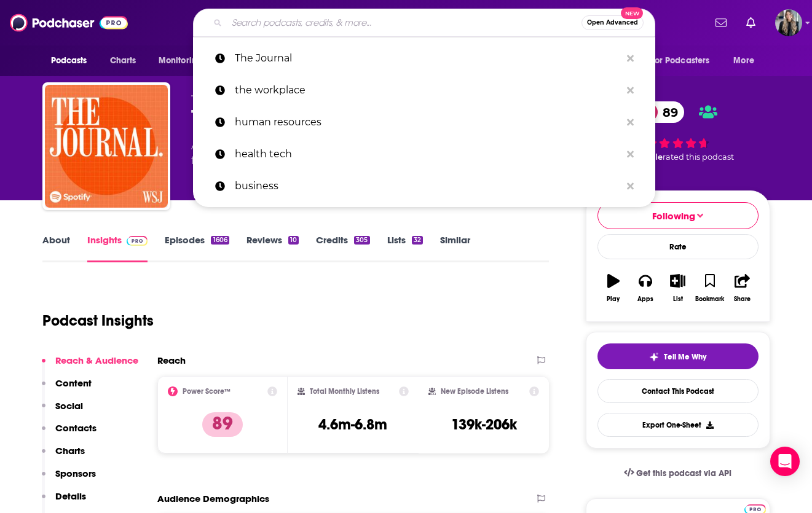 The height and width of the screenshot is (513, 812). Describe the element at coordinates (614, 288) in the screenshot. I see `button: Play` at that location.